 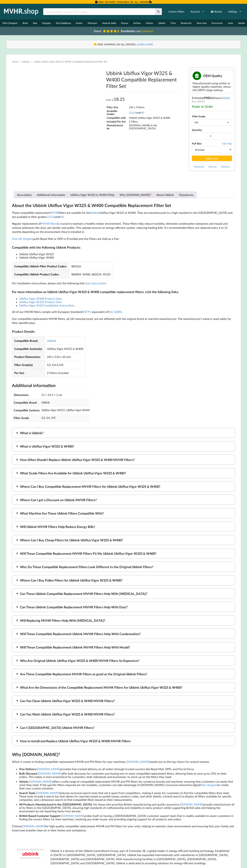 I want to click on td: 2 Filters, so click(x=155, y=122).